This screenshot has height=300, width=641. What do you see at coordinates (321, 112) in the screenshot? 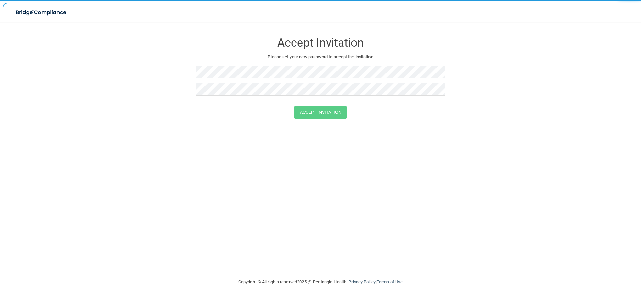
I see `button: Accept Invitation` at bounding box center [321, 112].